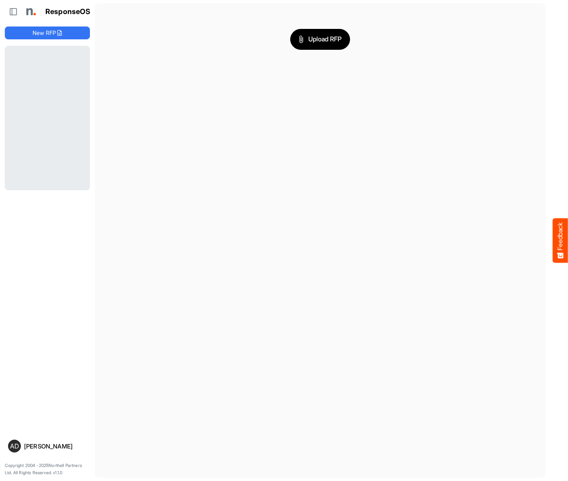  I want to click on img: Northell, so click(30, 12).